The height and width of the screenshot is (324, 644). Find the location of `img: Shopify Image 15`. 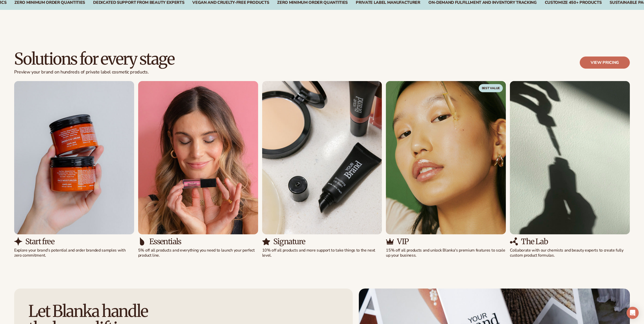

img: Shopify Image 15 is located at coordinates (266, 241).